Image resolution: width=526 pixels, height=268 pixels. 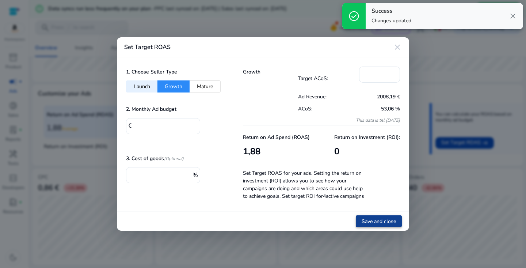 What do you see at coordinates (270, 72) in the screenshot?
I see `h5: Growth` at bounding box center [270, 72].